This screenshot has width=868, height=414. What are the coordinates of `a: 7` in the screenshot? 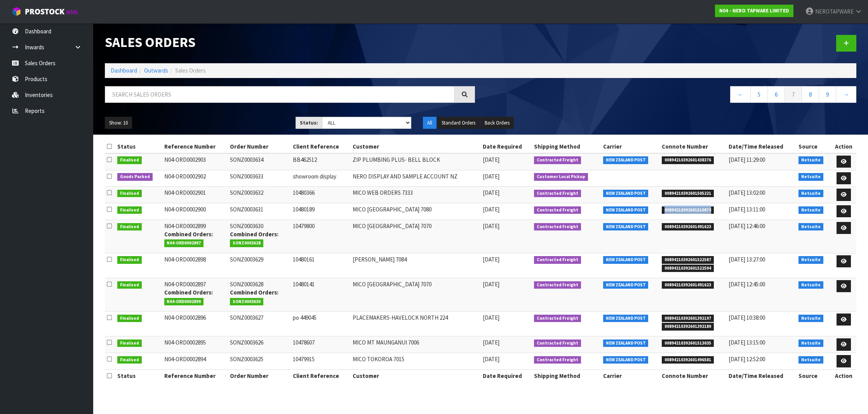 It's located at (793, 94).